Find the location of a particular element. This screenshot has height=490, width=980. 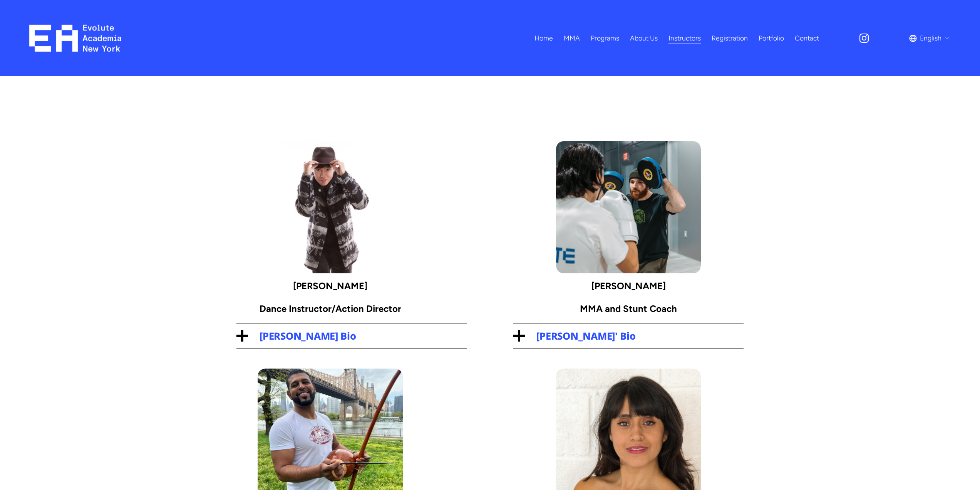

span: English is located at coordinates (931, 38).